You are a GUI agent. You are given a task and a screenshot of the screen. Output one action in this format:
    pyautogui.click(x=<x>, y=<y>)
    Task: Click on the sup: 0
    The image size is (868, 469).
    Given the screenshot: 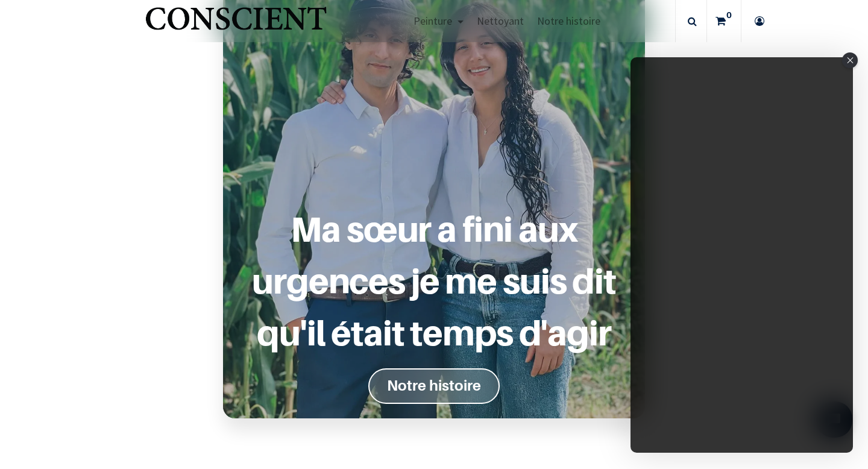 What is the action you would take?
    pyautogui.click(x=729, y=15)
    